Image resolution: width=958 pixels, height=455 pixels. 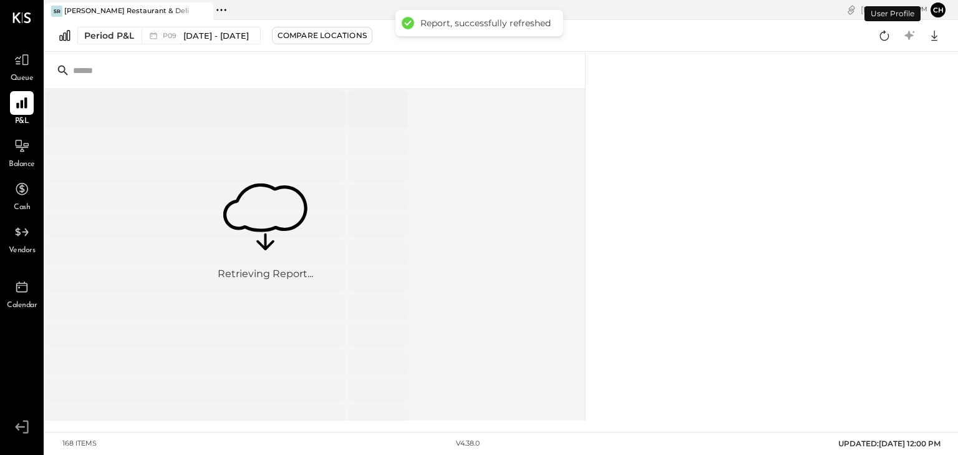 I want to click on span: pm, so click(x=922, y=9).